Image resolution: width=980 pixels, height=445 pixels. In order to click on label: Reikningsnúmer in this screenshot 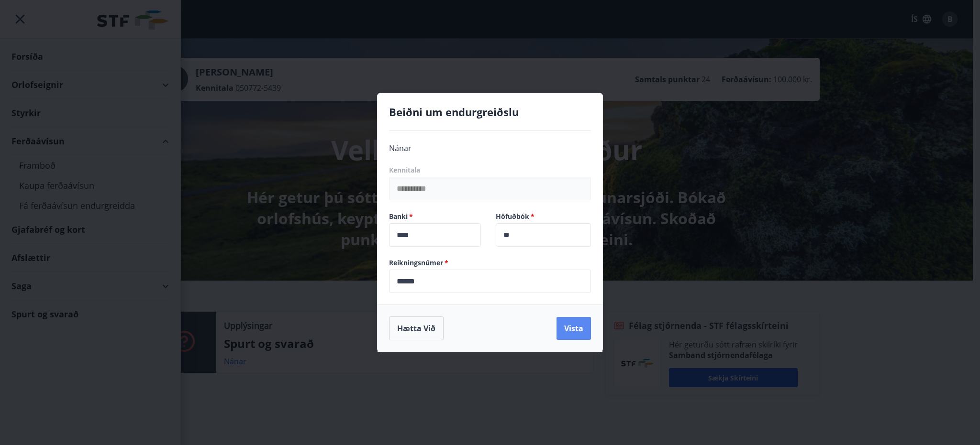, I will do `click(490, 263)`.